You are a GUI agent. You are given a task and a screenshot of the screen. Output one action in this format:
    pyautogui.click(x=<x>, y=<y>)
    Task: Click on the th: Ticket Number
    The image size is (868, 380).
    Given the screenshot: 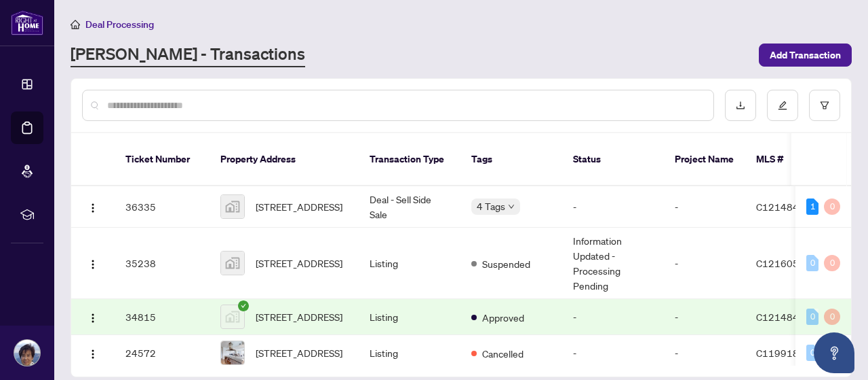 What is the action you would take?
    pyautogui.click(x=162, y=159)
    